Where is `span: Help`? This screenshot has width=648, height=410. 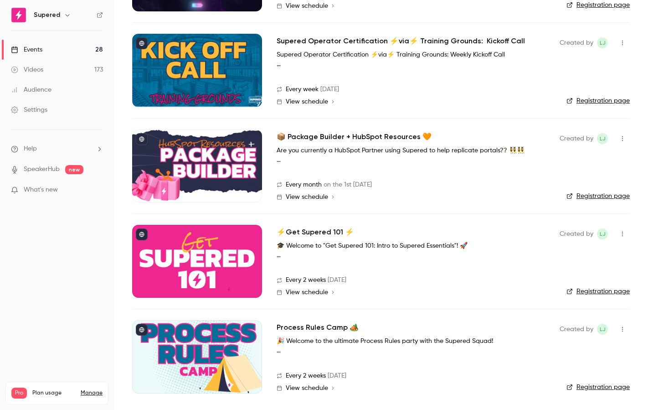
span: Help is located at coordinates (30, 149).